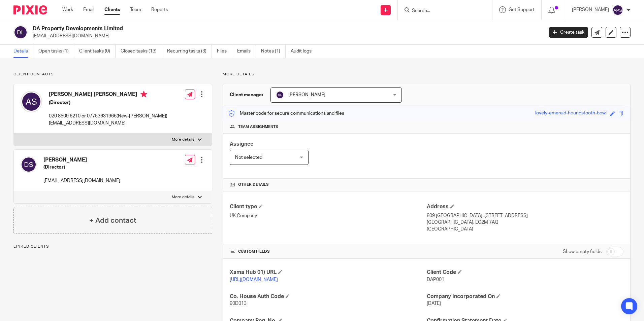 This screenshot has width=644, height=321. I want to click on h2: DA Property Developments Limited, so click(235, 29).